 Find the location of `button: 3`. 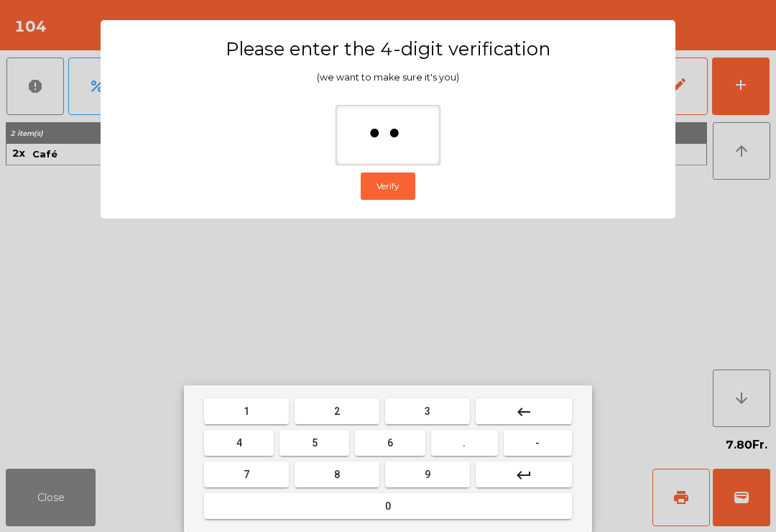

button: 3 is located at coordinates (427, 411).